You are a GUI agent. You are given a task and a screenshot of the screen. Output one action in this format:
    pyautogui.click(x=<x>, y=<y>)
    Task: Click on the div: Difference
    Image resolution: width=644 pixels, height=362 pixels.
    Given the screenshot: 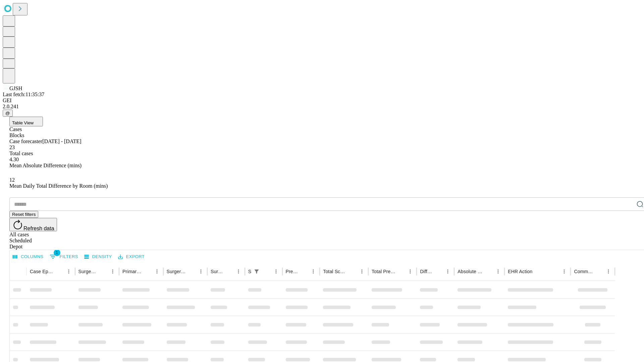 What is the action you would take?
    pyautogui.click(x=426, y=271)
    